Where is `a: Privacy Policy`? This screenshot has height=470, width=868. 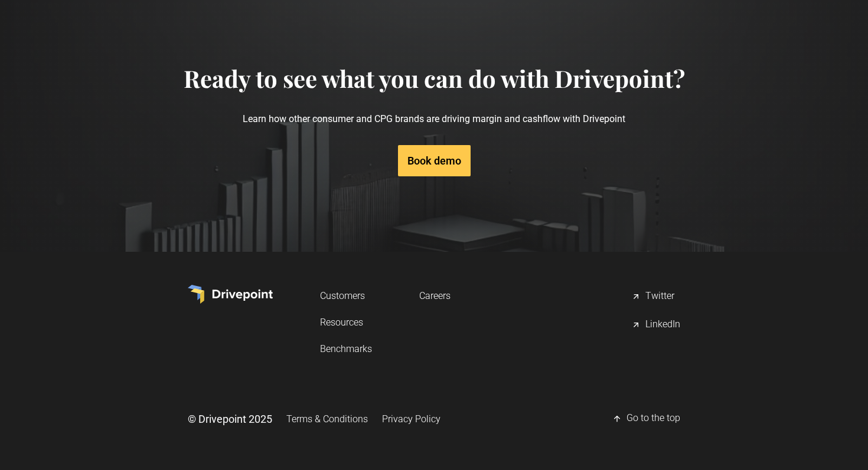 a: Privacy Policy is located at coordinates (411, 419).